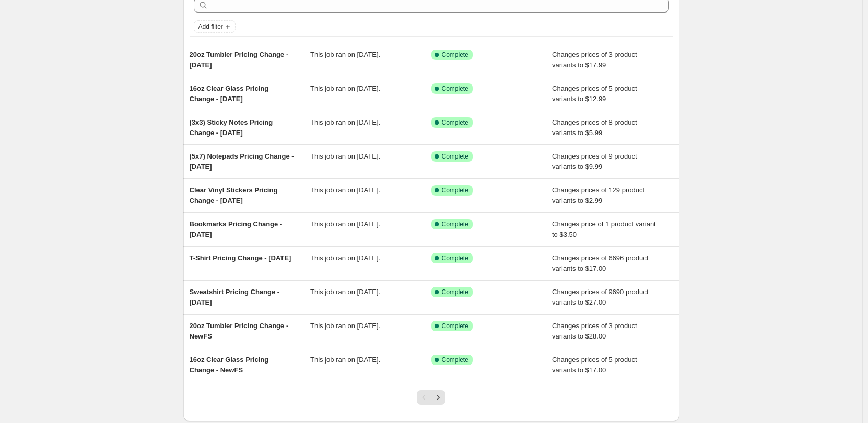  I want to click on span: 16oz Clear Glass Pricing Change - NewFS, so click(229, 365).